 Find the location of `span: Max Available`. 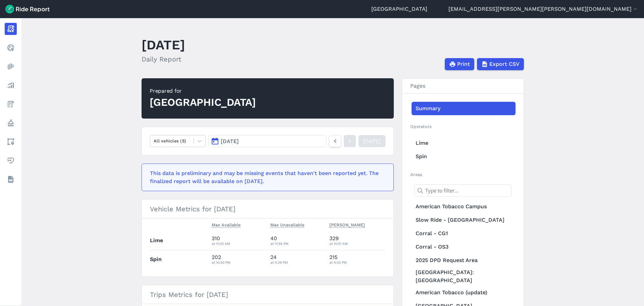

span: Max Available is located at coordinates (226, 224).